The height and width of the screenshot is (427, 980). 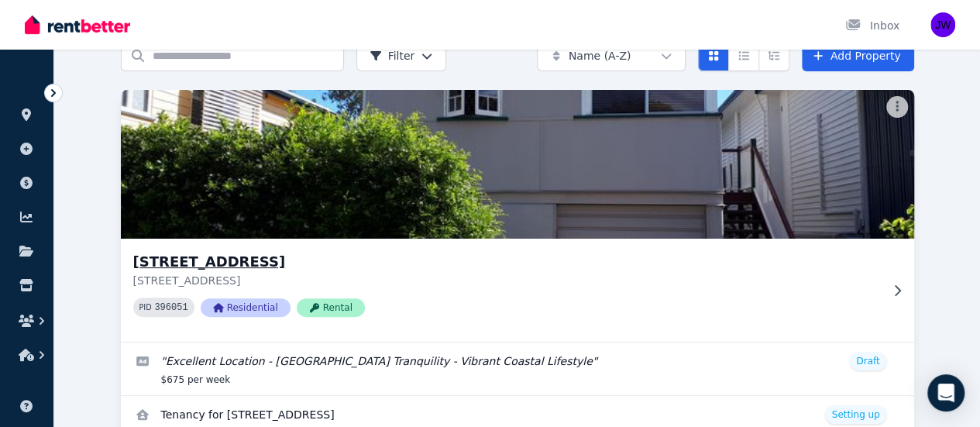 I want to click on button: Expanded list view, so click(x=774, y=55).